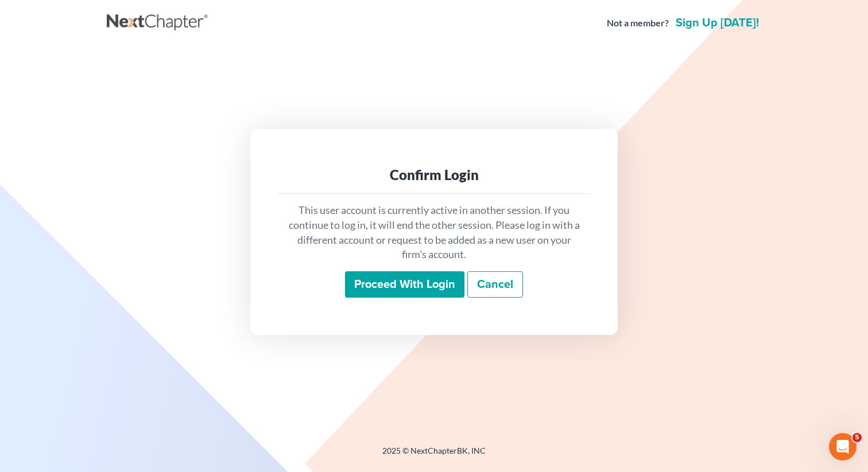 This screenshot has width=868, height=472. What do you see at coordinates (434, 232) in the screenshot?
I see `p: This user account is currently active in another session. If you continue to log in, it will end ...` at bounding box center [434, 232].